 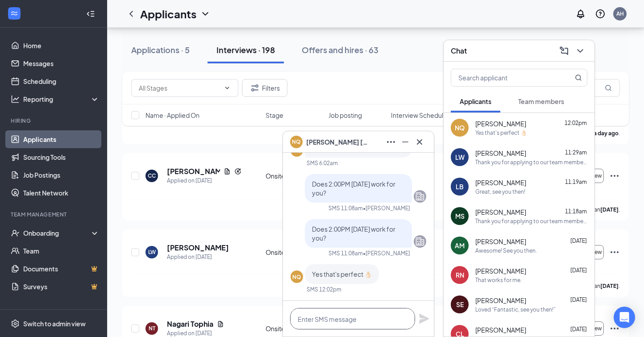 I want to click on span: Job posting, so click(x=345, y=115).